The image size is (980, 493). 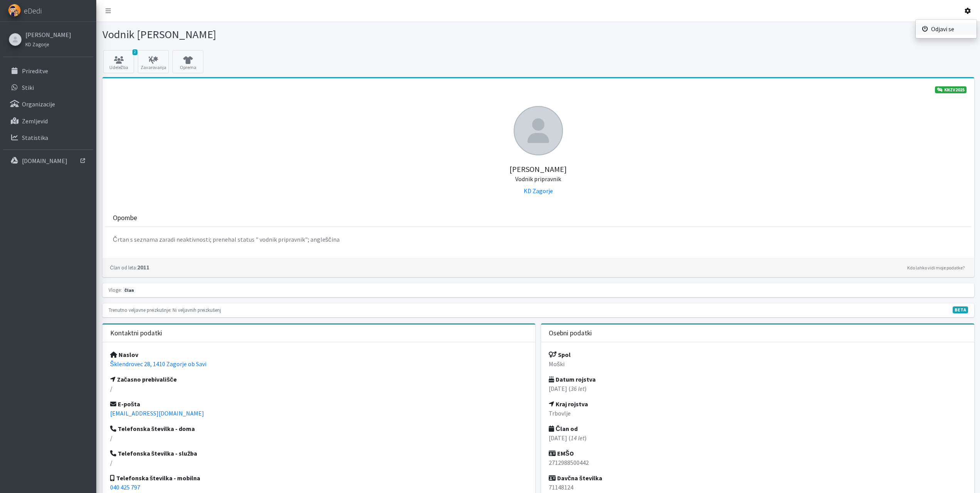 What do you see at coordinates (35, 121) in the screenshot?
I see `p: Zemljevid` at bounding box center [35, 121].